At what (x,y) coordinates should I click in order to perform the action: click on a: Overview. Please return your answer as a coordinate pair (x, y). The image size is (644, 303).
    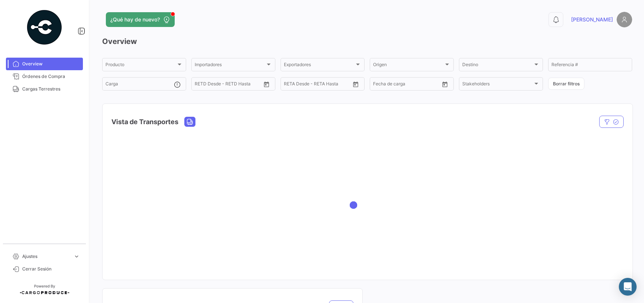
    Looking at the image, I should click on (45, 64).